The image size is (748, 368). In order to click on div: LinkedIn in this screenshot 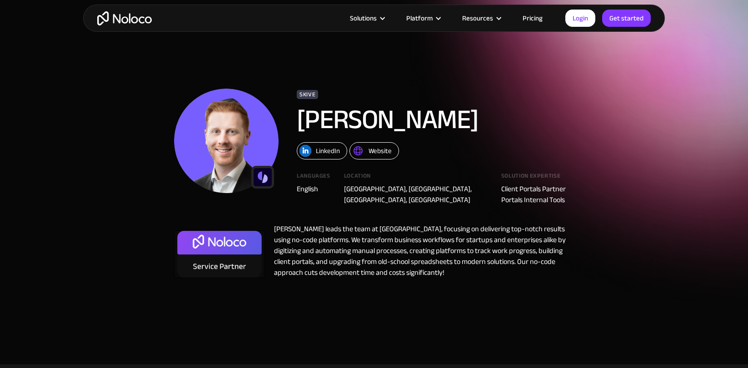, I will do `click(328, 151)`.